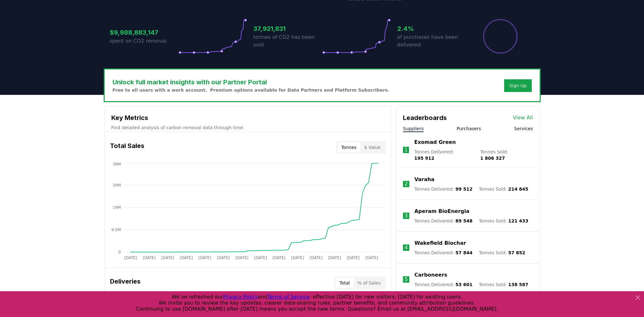 This screenshot has width=644, height=317. What do you see at coordinates (288, 41) in the screenshot?
I see `p: tonnes of CO2 has been sold` at bounding box center [288, 41].